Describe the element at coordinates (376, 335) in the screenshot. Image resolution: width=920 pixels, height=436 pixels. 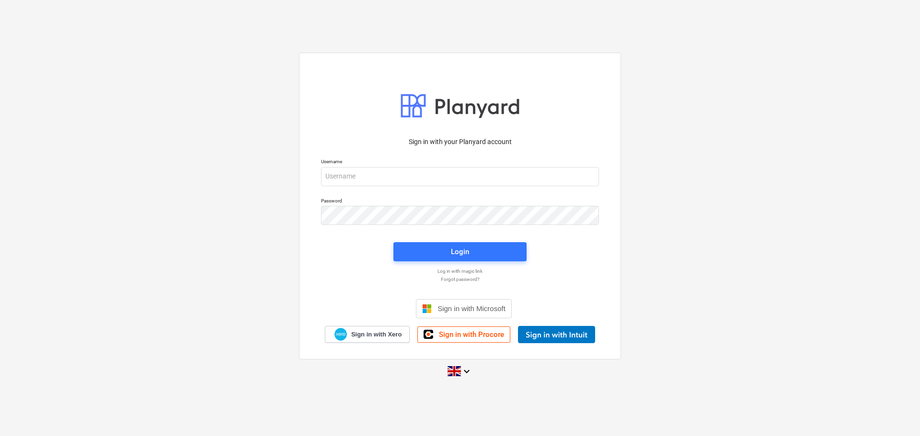
I see `span: Sign in with Xero` at that location.